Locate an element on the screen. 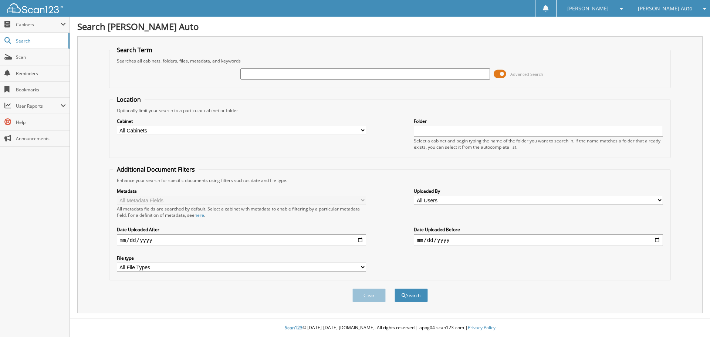 This screenshot has width=710, height=337. button: Search is located at coordinates (411, 295).